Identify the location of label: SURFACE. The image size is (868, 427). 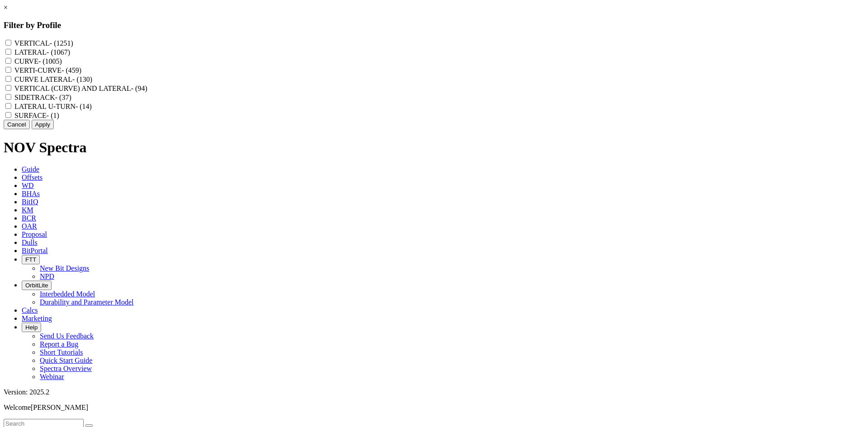
(37, 115).